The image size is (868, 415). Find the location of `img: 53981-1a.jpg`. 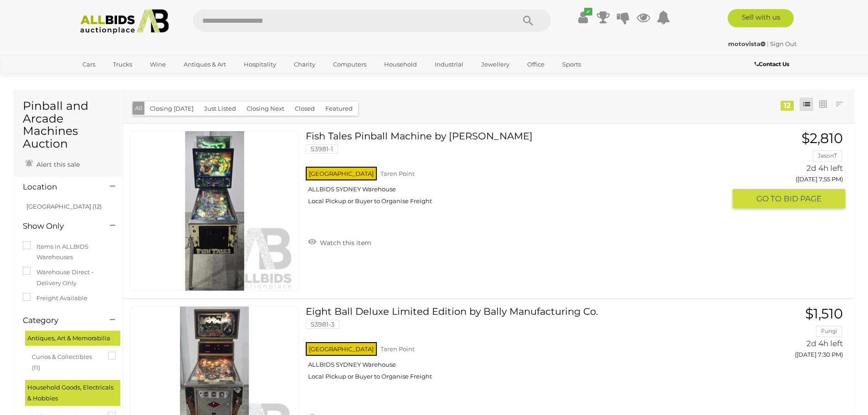

img: 53981-1a.jpg is located at coordinates (215, 211).